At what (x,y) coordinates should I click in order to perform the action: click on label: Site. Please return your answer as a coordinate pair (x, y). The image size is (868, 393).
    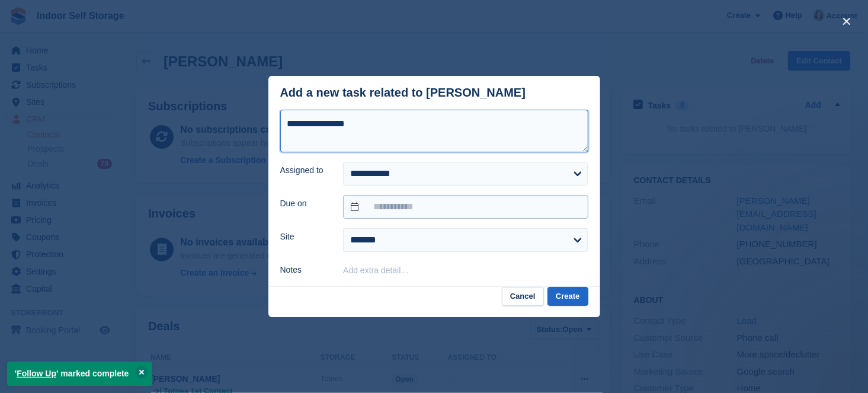
    Looking at the image, I should click on (305, 236).